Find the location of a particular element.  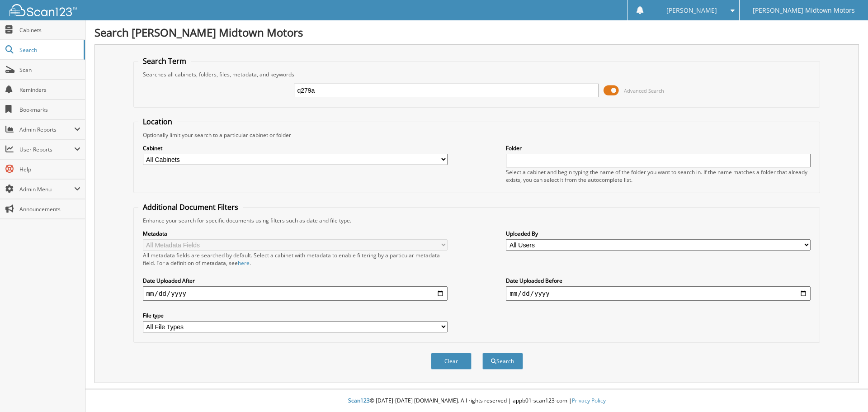

span: Search is located at coordinates (49, 50).